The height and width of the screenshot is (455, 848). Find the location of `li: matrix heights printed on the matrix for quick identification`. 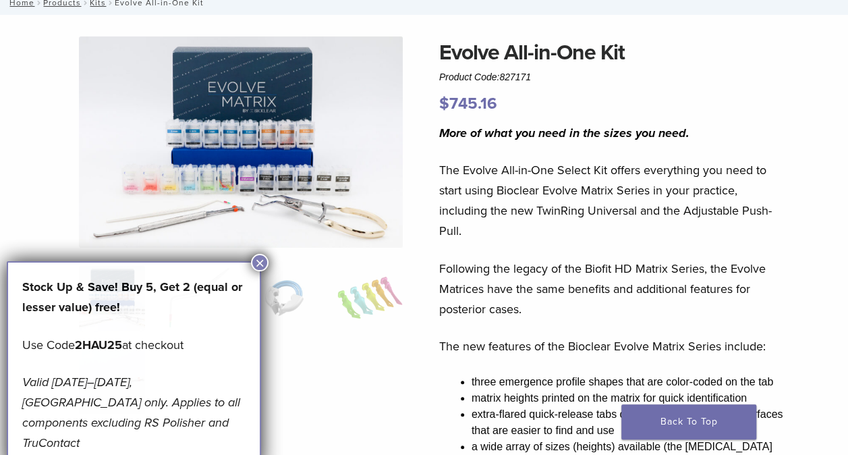

li: matrix heights printed on the matrix for quick identification is located at coordinates (627, 398).